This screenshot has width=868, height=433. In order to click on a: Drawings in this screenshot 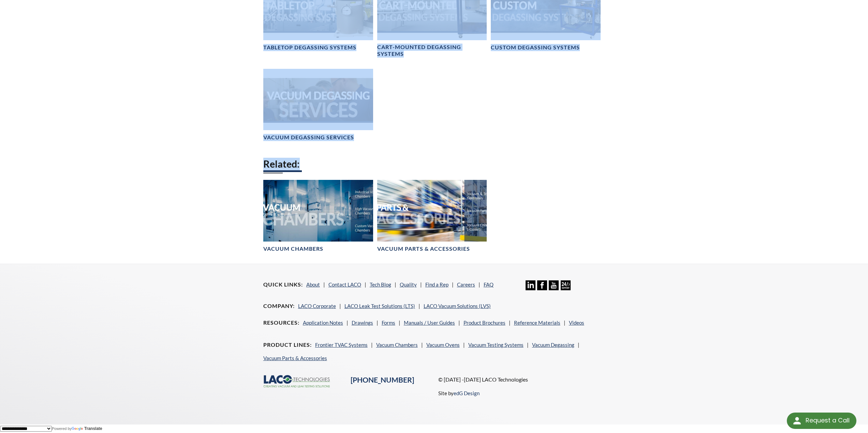, I will do `click(362, 323)`.